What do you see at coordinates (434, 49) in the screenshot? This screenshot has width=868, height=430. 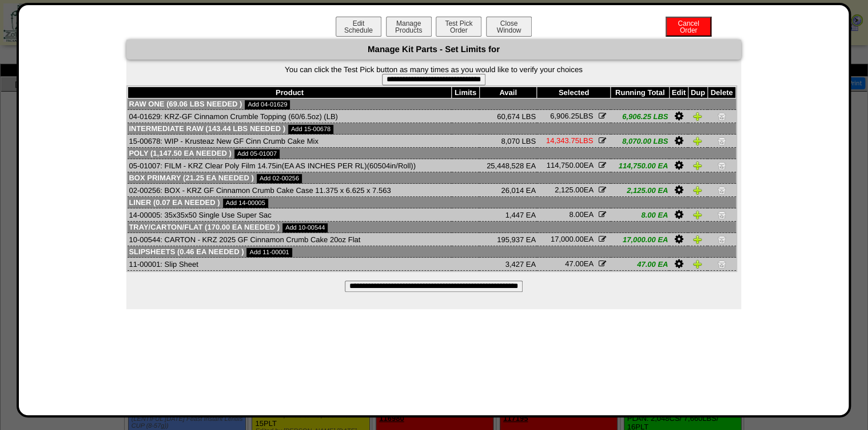 I see `div: Manage Kit Parts - Set Limits for` at bounding box center [434, 49].